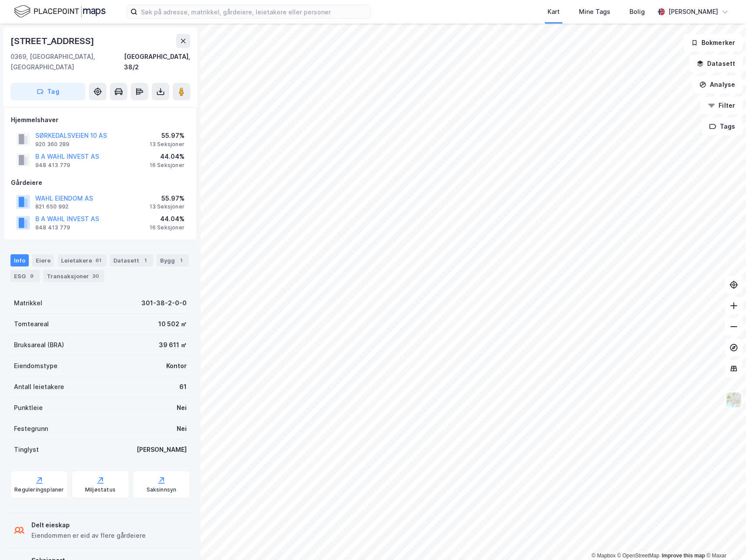 The width and height of the screenshot is (746, 560). I want to click on div: 920 360 289, so click(53, 144).